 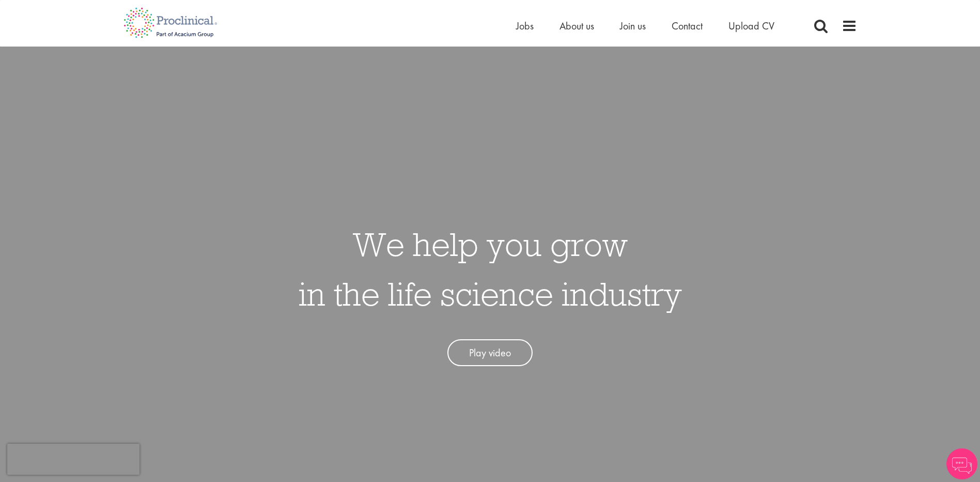 What do you see at coordinates (687, 26) in the screenshot?
I see `span: Contact` at bounding box center [687, 26].